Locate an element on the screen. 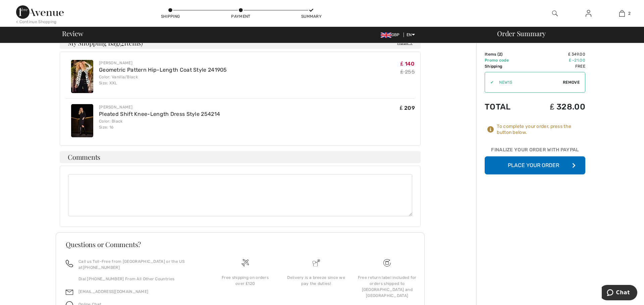  a: Sign In is located at coordinates (588, 13).